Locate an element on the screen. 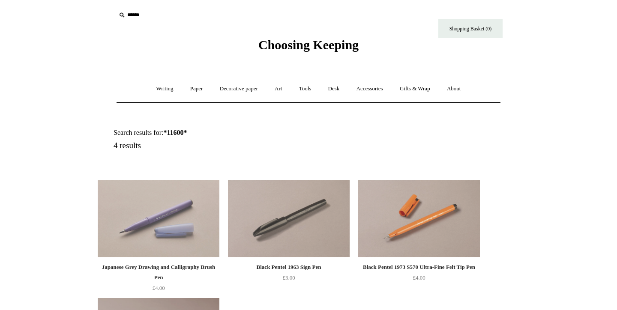 The width and height of the screenshot is (617, 310). div: Black Pentel 1963 Sign Pen is located at coordinates (289, 268).